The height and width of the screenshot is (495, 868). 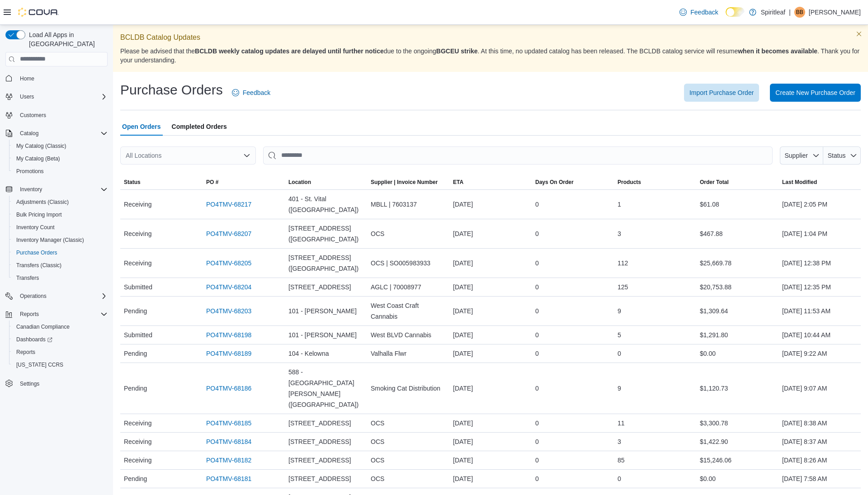 I want to click on a: Inventory Count, so click(x=36, y=227).